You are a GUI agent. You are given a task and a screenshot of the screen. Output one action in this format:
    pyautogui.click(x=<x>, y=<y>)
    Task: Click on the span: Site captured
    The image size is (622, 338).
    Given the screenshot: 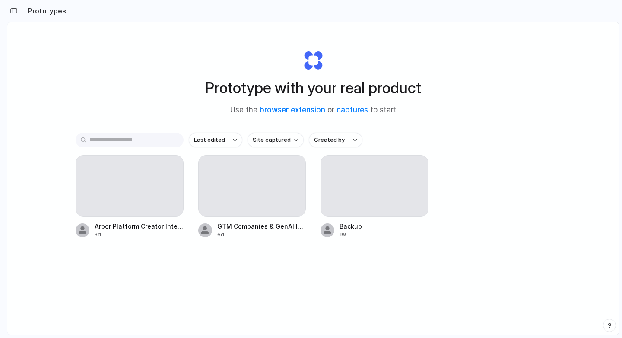 What is the action you would take?
    pyautogui.click(x=272, y=140)
    